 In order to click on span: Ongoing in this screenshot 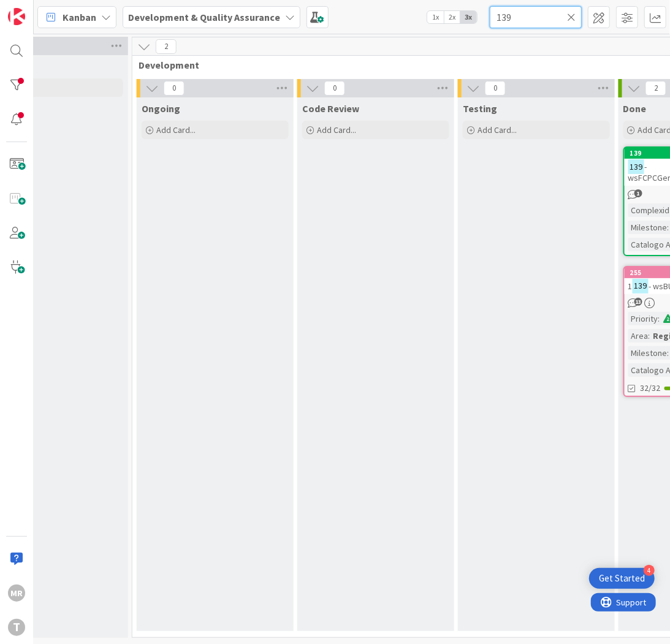, I will do `click(160, 109)`.